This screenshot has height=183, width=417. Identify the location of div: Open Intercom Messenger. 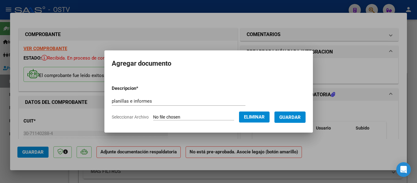
(404, 170).